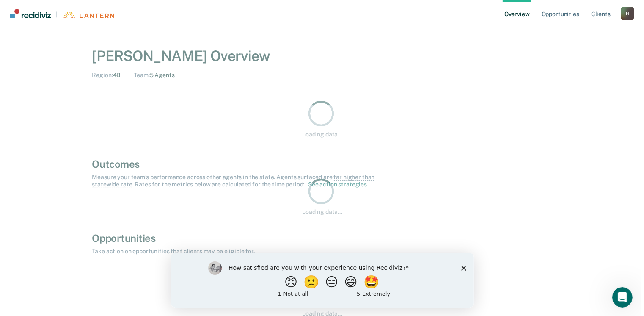 This screenshot has width=644, height=316. I want to click on button: H, so click(625, 14).